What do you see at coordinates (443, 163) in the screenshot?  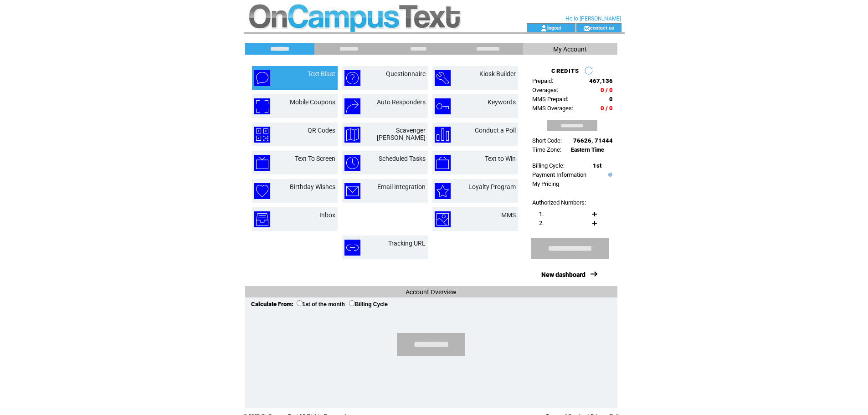 I see `img: text-to-win.png` at bounding box center [443, 163].